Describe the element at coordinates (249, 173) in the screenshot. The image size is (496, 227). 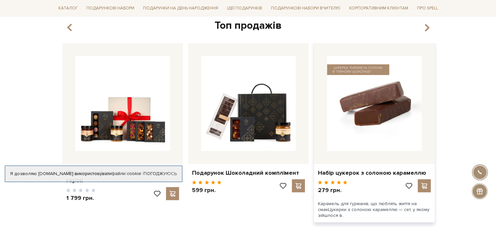
I see `a: Подарунок Шоколадний комплімент` at that location.